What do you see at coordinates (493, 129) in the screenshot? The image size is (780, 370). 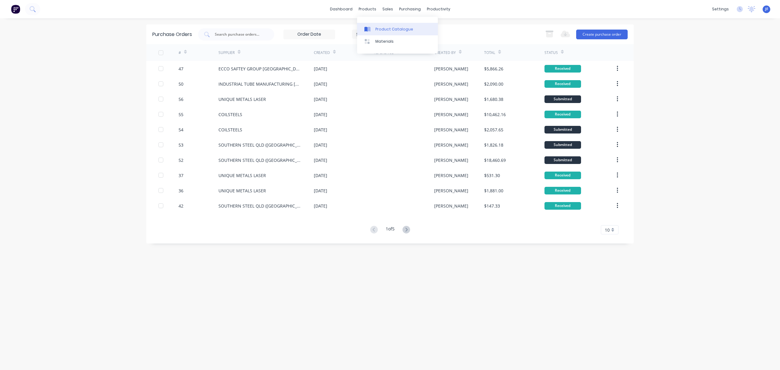 I see `div: $2,057.65` at bounding box center [493, 129].